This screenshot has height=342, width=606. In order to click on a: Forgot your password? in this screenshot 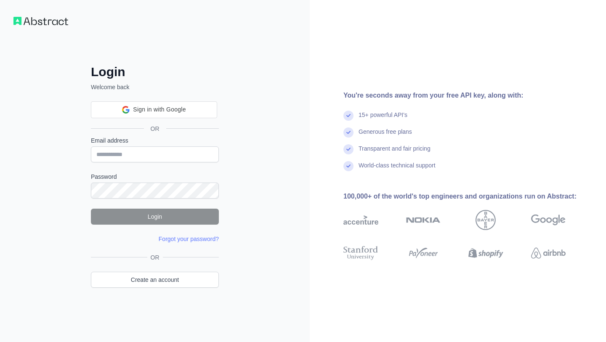, I will do `click(188, 239)`.